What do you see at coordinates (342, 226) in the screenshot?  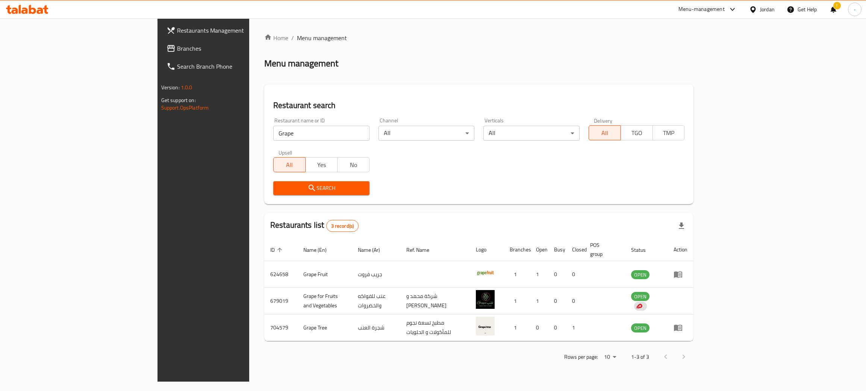 I see `span: 3 record(s)` at bounding box center [342, 226].